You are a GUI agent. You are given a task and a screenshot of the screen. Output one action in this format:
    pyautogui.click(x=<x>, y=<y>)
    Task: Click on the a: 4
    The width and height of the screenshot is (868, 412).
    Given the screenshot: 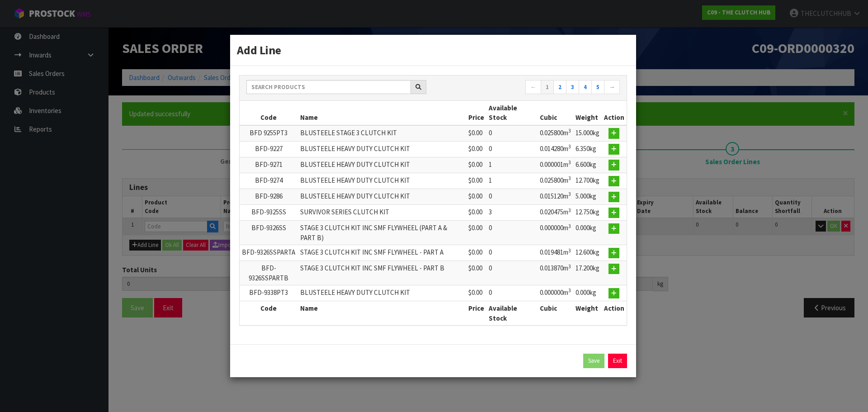 What is the action you would take?
    pyautogui.click(x=585, y=87)
    